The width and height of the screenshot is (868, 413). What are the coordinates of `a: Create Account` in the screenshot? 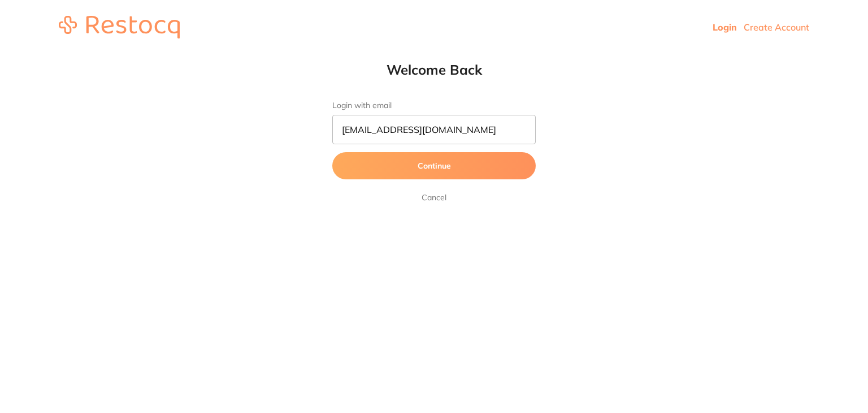 It's located at (777, 27).